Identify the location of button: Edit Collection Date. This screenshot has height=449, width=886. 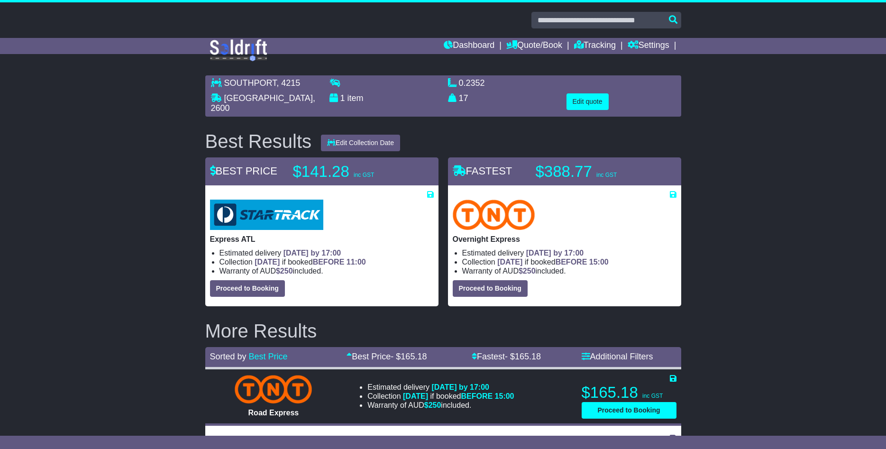
(360, 143).